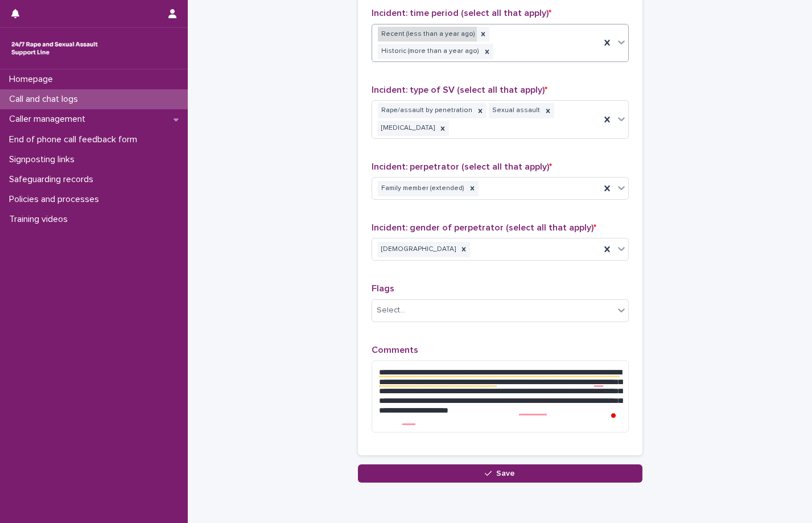 This screenshot has height=523, width=812. Describe the element at coordinates (425, 110) in the screenshot. I see `div: Rape/assault by penetration` at that location.